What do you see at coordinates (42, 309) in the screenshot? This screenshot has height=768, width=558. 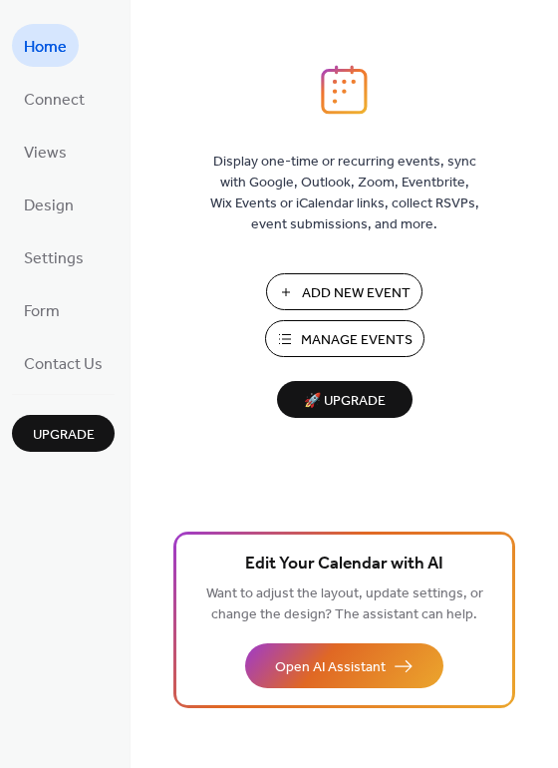 I see `a: Form` at bounding box center [42, 309].